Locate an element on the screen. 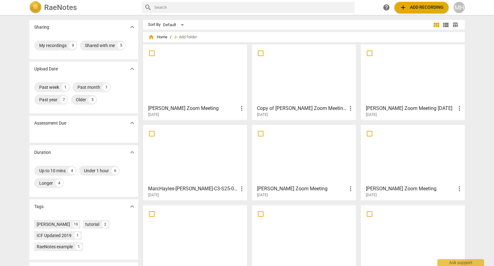  p: Sharing is located at coordinates (42, 27).